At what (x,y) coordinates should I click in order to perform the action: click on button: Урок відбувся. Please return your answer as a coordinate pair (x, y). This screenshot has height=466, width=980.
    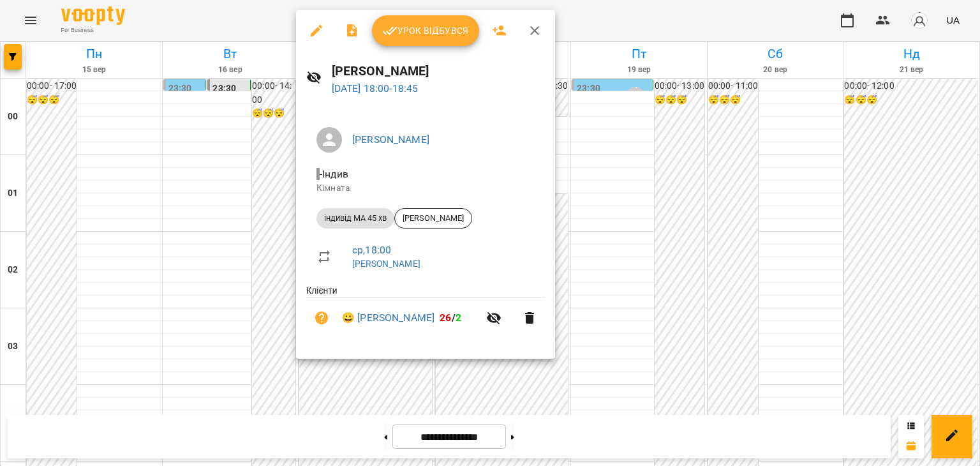
    Looking at the image, I should click on (425, 31).